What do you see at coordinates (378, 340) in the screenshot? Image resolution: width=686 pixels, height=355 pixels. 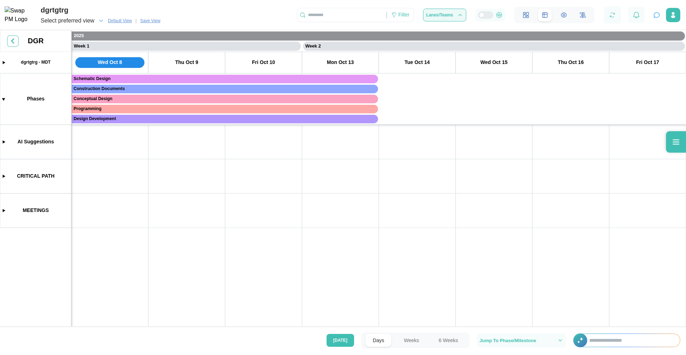 I see `button: Days` at bounding box center [378, 340].